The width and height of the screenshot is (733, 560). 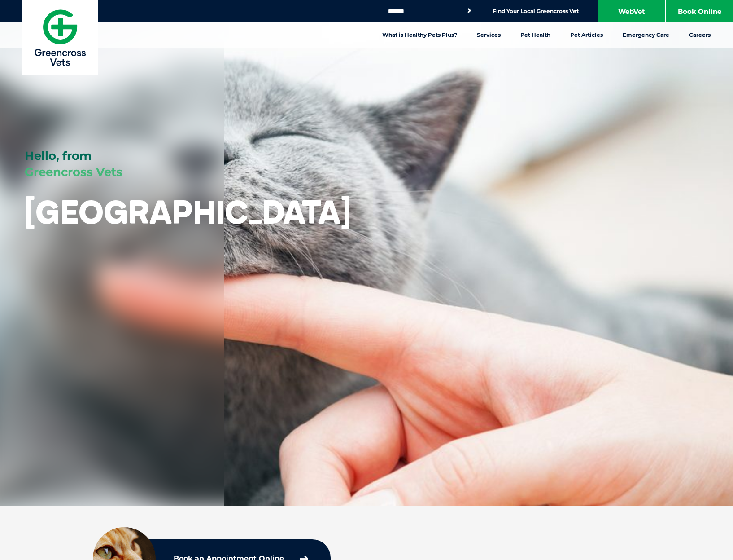 What do you see at coordinates (58, 156) in the screenshot?
I see `span: Hello, from` at bounding box center [58, 156].